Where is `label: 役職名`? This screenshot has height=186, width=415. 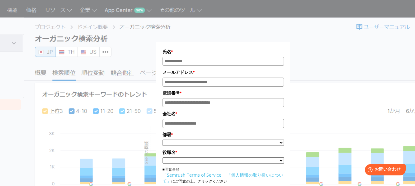
label: 役職名 is located at coordinates (223, 152).